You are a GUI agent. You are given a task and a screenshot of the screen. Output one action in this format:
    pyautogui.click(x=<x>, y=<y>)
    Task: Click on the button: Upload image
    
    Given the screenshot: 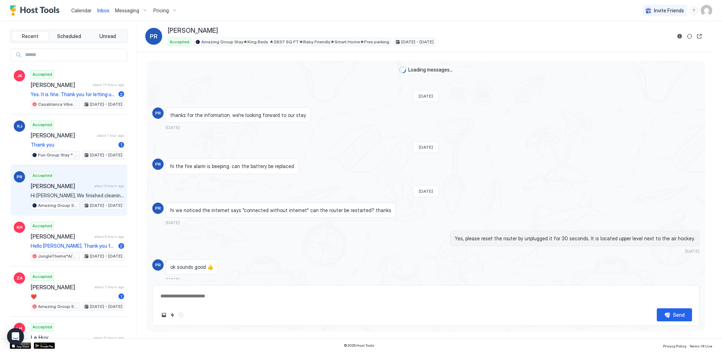 What is the action you would take?
    pyautogui.click(x=164, y=315)
    